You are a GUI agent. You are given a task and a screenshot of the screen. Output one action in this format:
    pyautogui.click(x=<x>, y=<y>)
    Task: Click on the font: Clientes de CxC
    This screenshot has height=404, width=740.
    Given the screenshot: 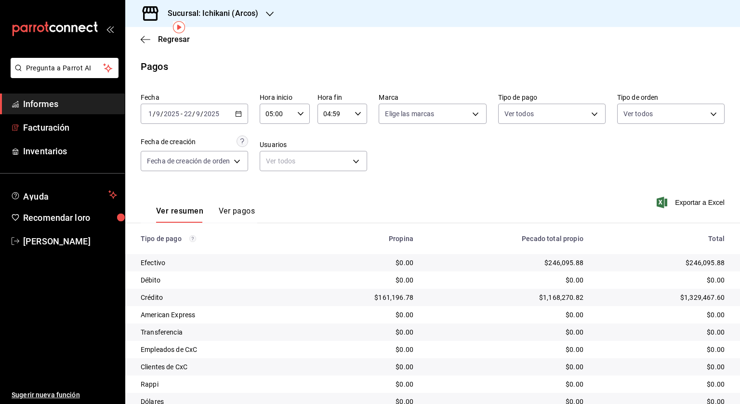 What is the action you would take?
    pyautogui.click(x=164, y=367)
    